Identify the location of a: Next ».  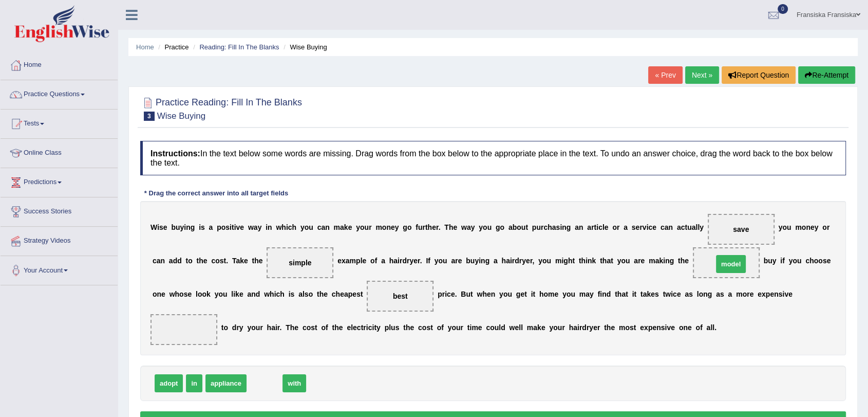
(702, 75).